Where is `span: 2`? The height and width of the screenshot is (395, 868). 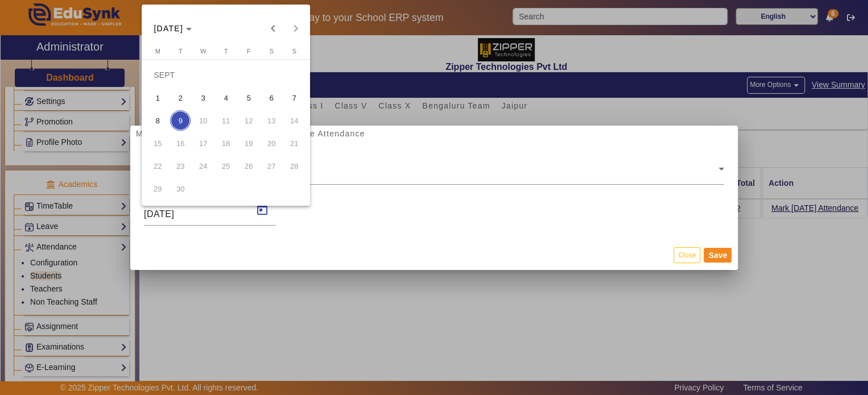
span: 2 is located at coordinates (181, 98).